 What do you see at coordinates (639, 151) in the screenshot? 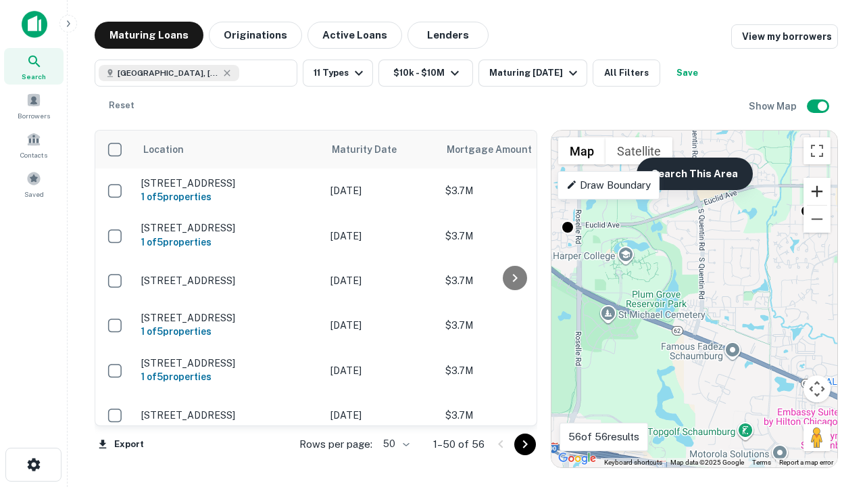
I see `button: Show satellite imagery` at bounding box center [639, 151].